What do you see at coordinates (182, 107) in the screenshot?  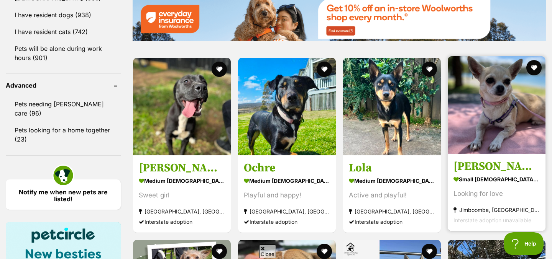 I see `img: Tammy - Staffordshire Bull Terrier Dog` at bounding box center [182, 107].